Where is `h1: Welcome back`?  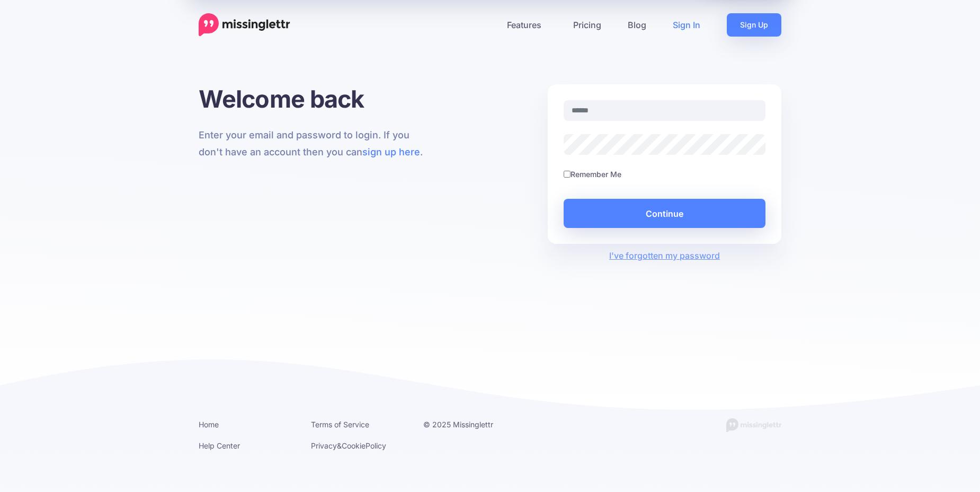 h1: Welcome back is located at coordinates (315, 98).